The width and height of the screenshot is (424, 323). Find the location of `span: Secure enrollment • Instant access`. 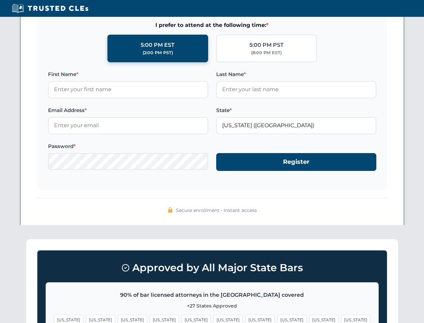

span: Secure enrollment • Instant access is located at coordinates (216, 210).